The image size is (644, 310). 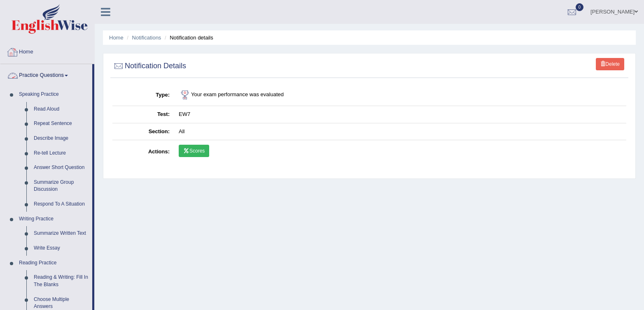 I want to click on a: Respond To A Situation, so click(x=61, y=204).